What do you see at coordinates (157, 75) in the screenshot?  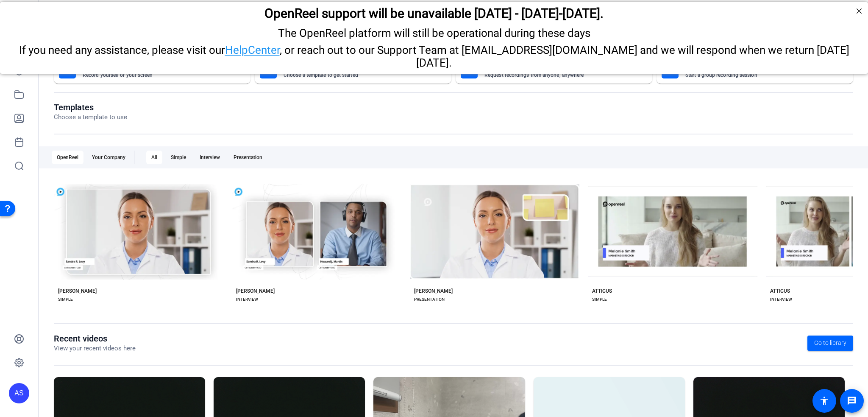 I see `mat-card-subtitle: Record yourself or your screen` at bounding box center [157, 75].